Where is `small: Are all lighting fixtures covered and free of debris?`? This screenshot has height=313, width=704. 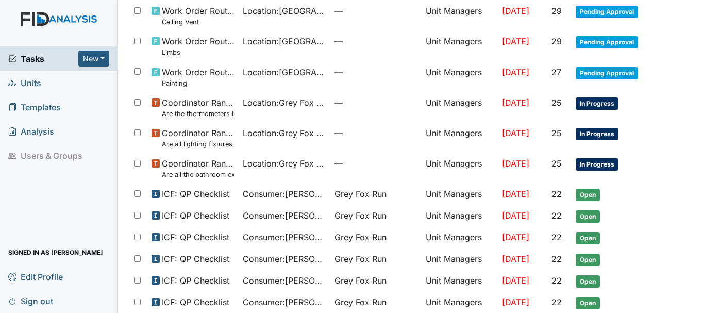 small: Are all lighting fixtures covered and free of debris? is located at coordinates (198, 144).